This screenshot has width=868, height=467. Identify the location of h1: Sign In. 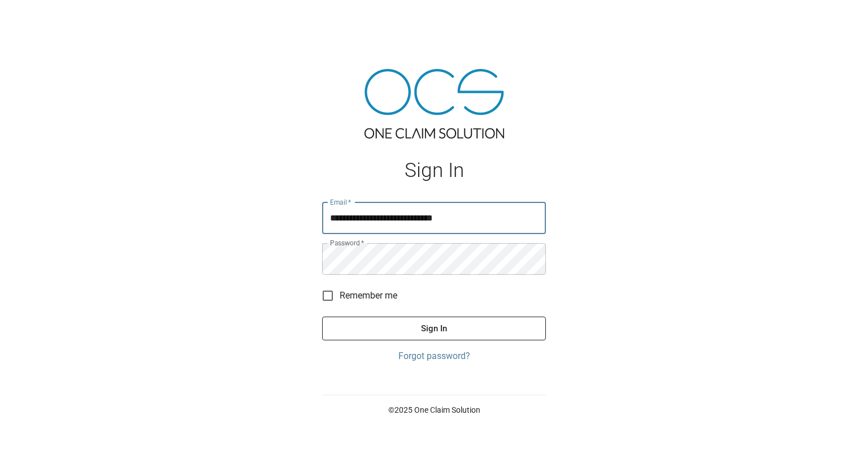
(434, 170).